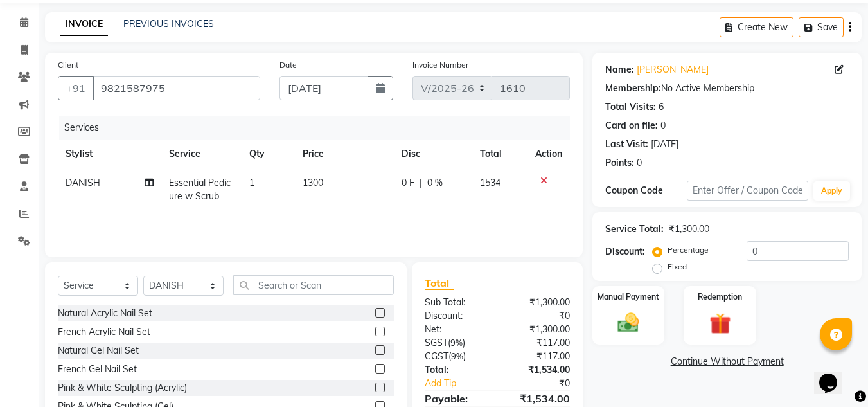  What do you see at coordinates (627, 144) in the screenshot?
I see `div: Last Visit:` at bounding box center [627, 144].